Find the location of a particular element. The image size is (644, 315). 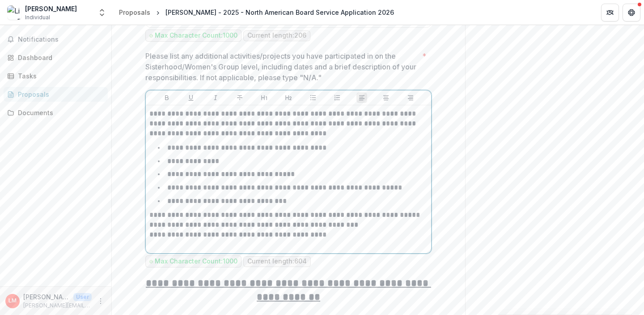

img: Lisa E Miller is located at coordinates (14, 12).